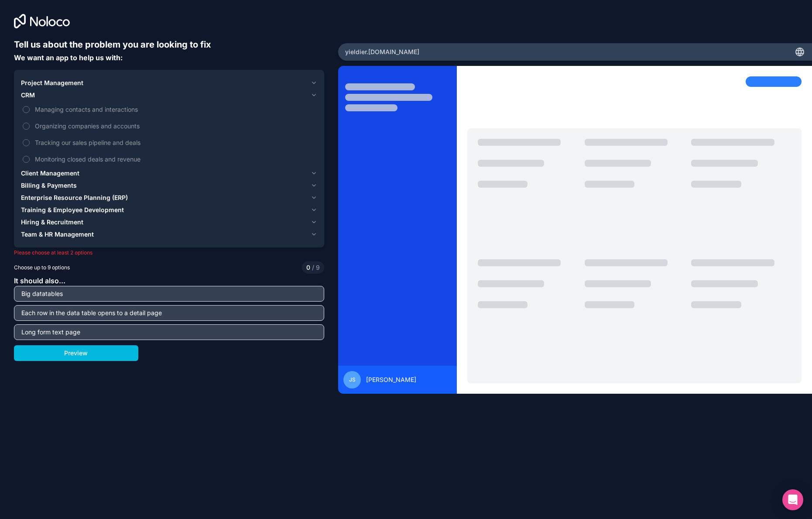  I want to click on div: Open Intercom Messenger, so click(793, 500).